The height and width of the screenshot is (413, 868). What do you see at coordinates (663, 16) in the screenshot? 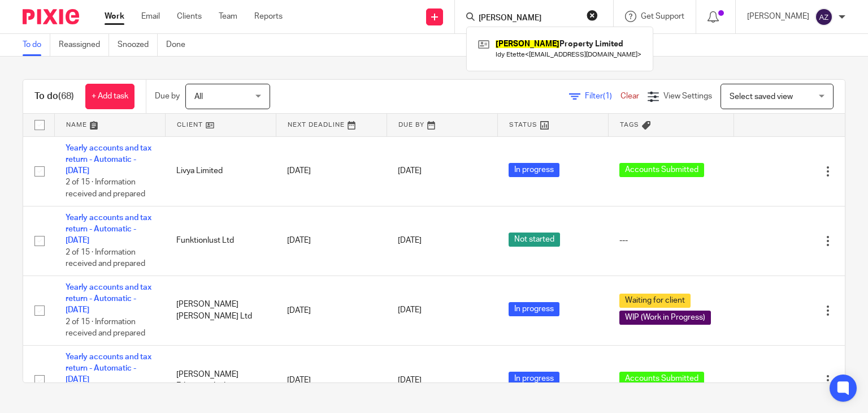
I see `span: Get Support` at bounding box center [663, 16].